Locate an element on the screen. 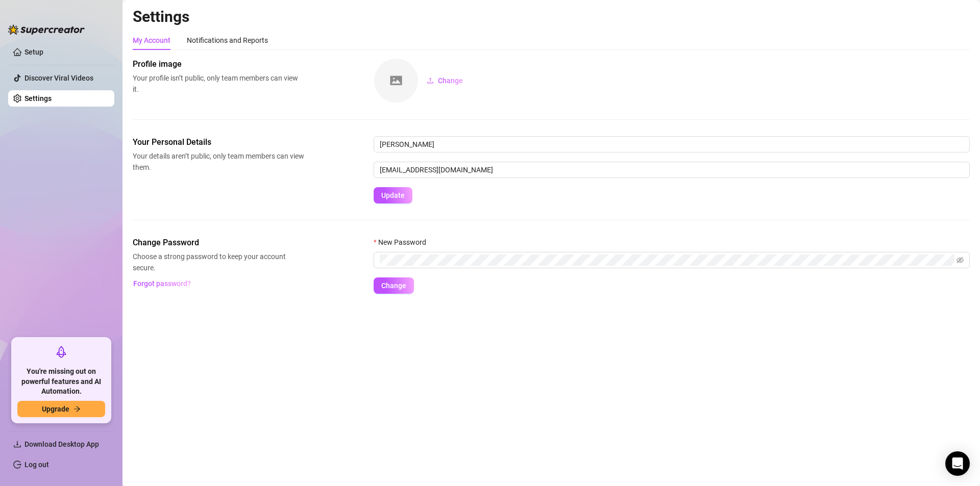 Image resolution: width=980 pixels, height=486 pixels. button: Forgot password? is located at coordinates (162, 283).